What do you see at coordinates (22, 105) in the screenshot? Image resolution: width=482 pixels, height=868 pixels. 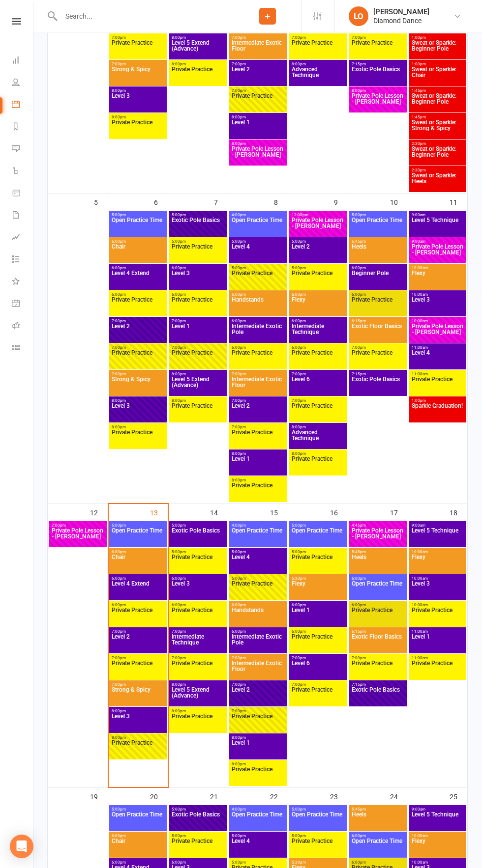 I see `a: Calendar` at bounding box center [22, 105].